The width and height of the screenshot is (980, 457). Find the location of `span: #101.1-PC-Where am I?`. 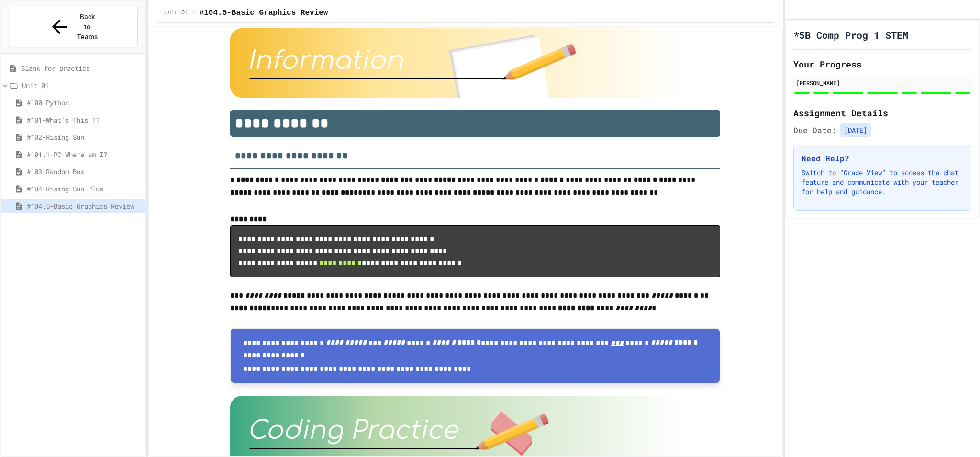

span: #101.1-PC-Where am I? is located at coordinates (84, 154).